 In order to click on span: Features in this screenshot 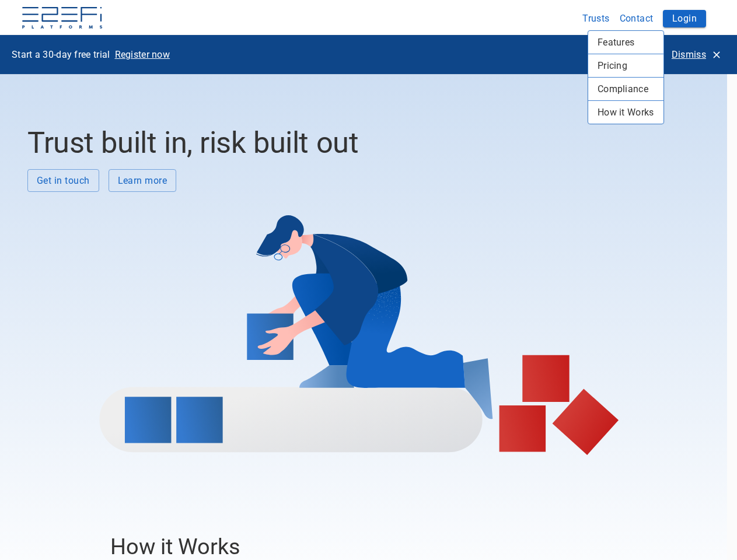, I will do `click(626, 42)`.